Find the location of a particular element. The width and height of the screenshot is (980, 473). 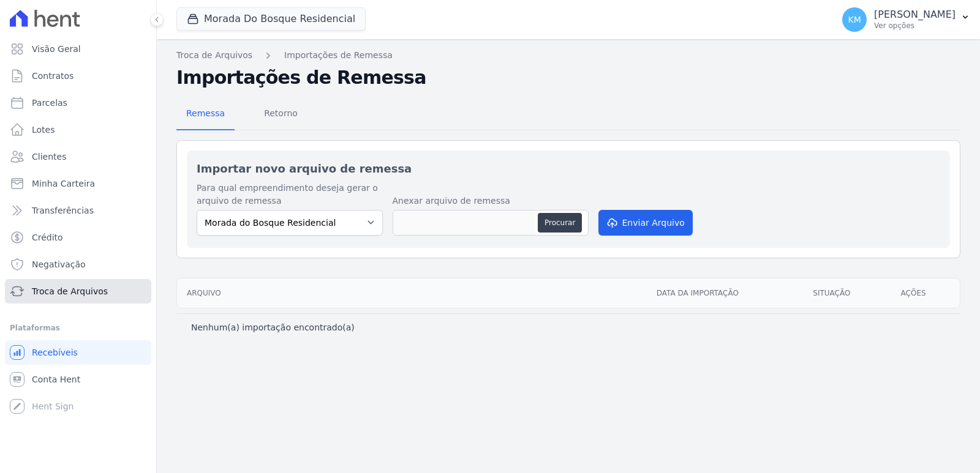

a: Crédito is located at coordinates (78, 237).